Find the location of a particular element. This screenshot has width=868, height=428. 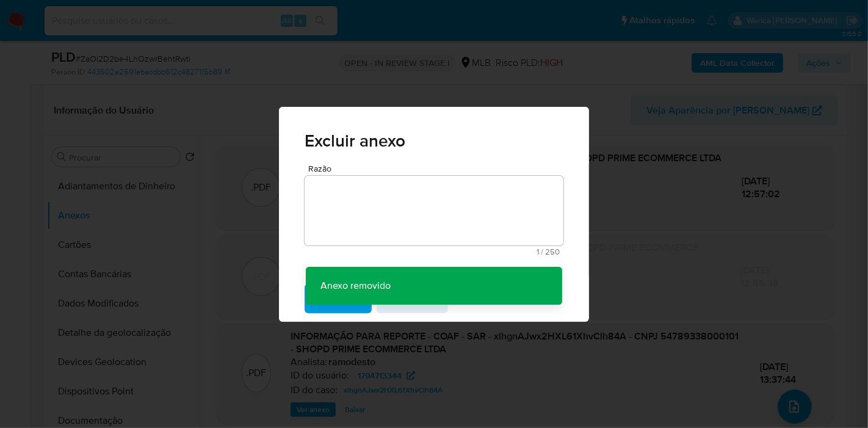

p: Anexo removido is located at coordinates (355, 286).